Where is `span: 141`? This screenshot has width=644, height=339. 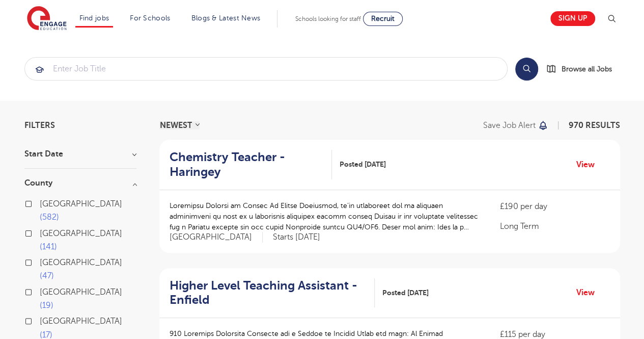
span: 141 is located at coordinates (48, 246).